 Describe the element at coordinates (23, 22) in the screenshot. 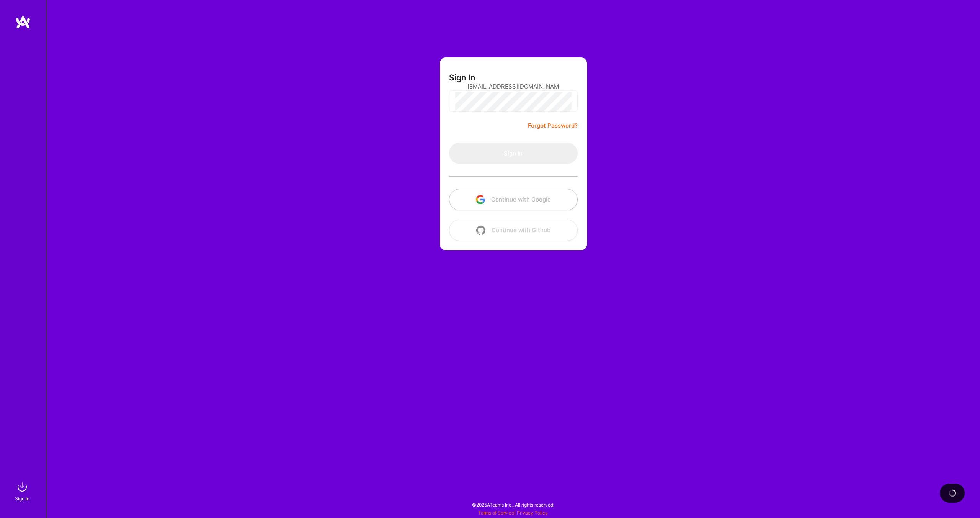

I see `img: logo` at that location.